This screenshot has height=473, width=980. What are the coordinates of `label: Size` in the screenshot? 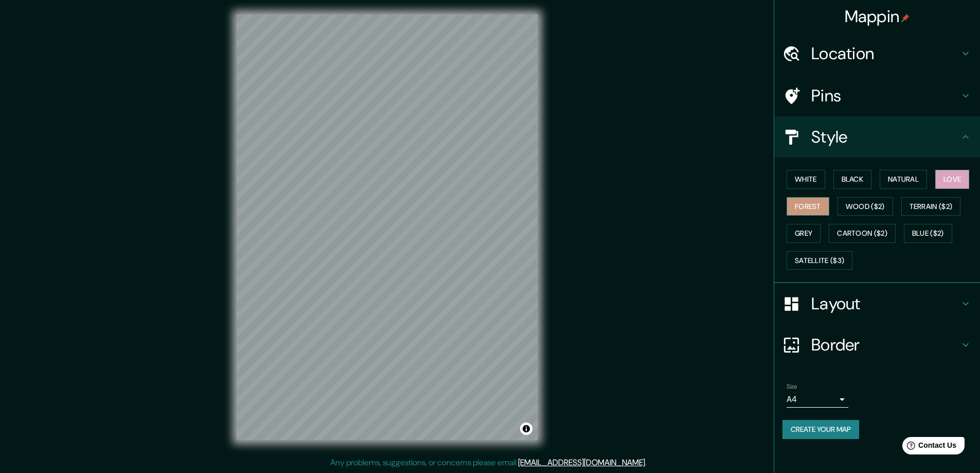 It's located at (792, 386).